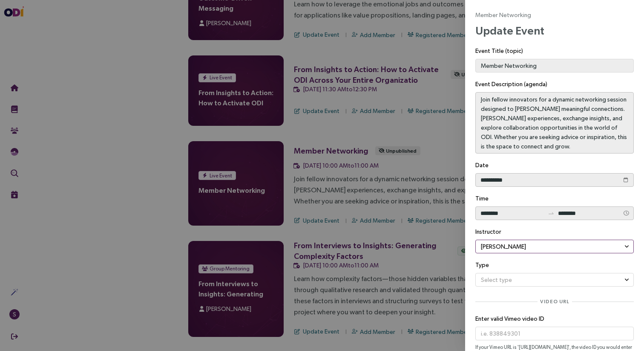 This screenshot has height=351, width=644. What do you see at coordinates (555, 302) in the screenshot?
I see `span: Video URL` at bounding box center [555, 302].